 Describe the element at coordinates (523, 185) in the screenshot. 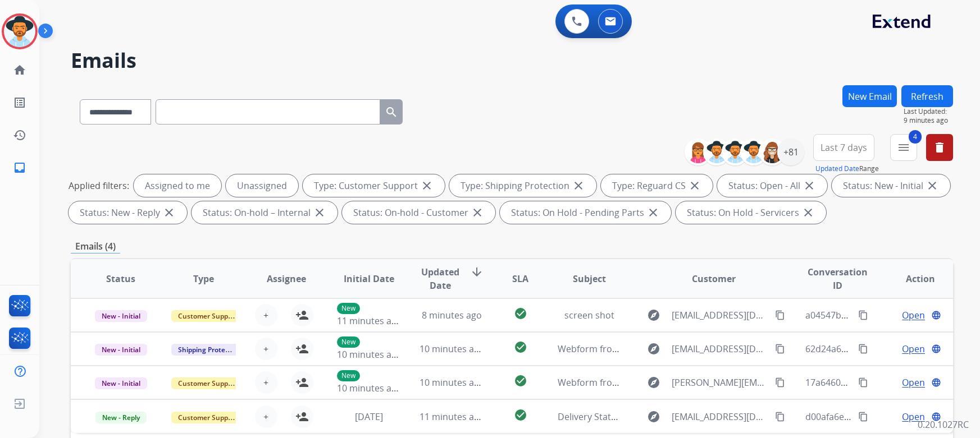

I see `div: Type: Shipping Protection` at that location.